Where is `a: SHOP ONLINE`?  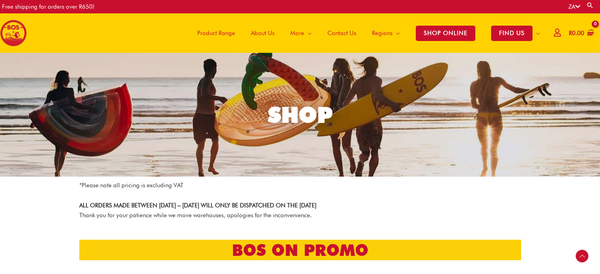
a: SHOP ONLINE is located at coordinates (446, 33).